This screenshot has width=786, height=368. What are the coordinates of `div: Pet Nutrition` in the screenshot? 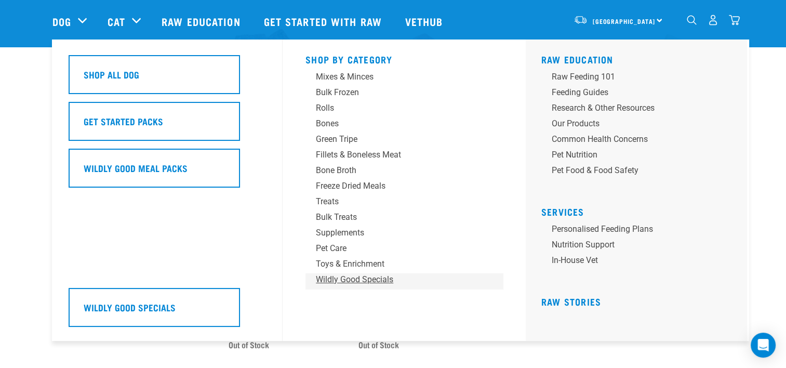 It's located at (632, 155).